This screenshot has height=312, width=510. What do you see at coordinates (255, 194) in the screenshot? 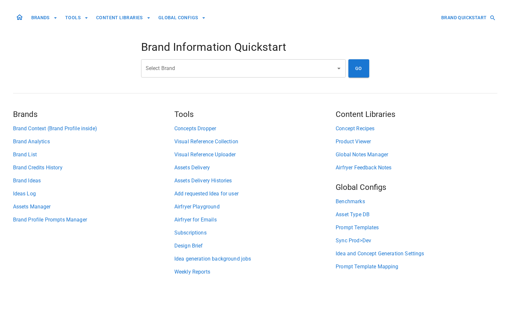
I see `a: Add requested Idea for user` at bounding box center [255, 194].